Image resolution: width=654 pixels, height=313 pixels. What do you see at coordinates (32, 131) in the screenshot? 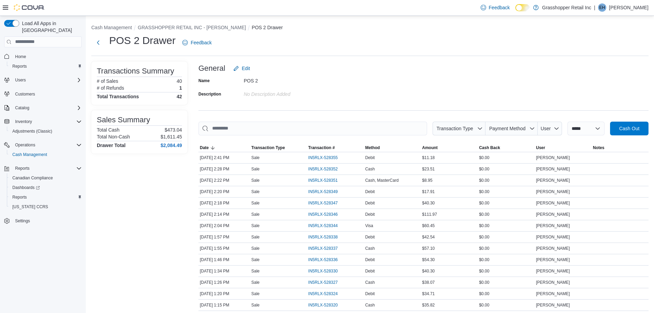
I see `span: Adjustments (Classic)` at bounding box center [32, 131].